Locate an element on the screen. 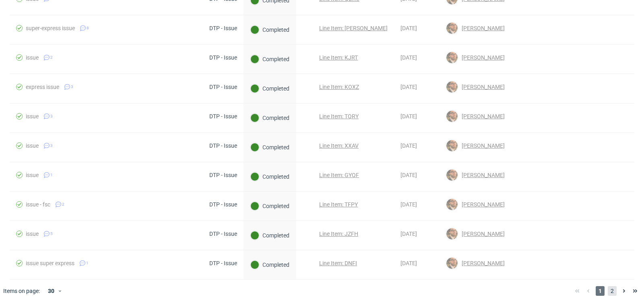 This screenshot has height=299, width=644. a: Line Item: XXAV is located at coordinates (339, 145).